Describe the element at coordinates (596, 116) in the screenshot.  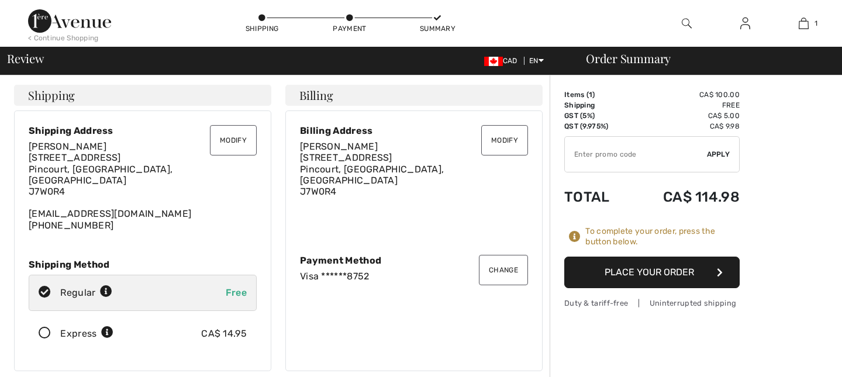
I see `td: GST (5%)` at that location.